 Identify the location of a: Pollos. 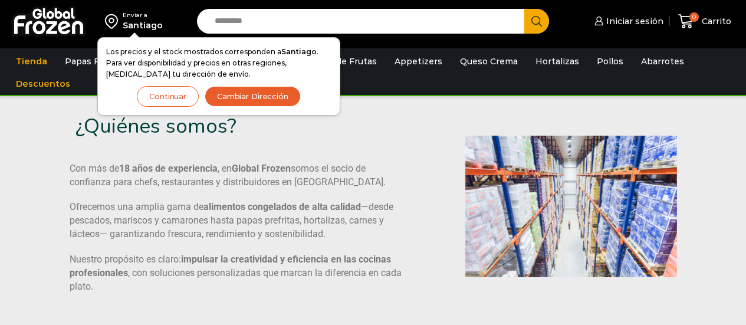
(610, 61).